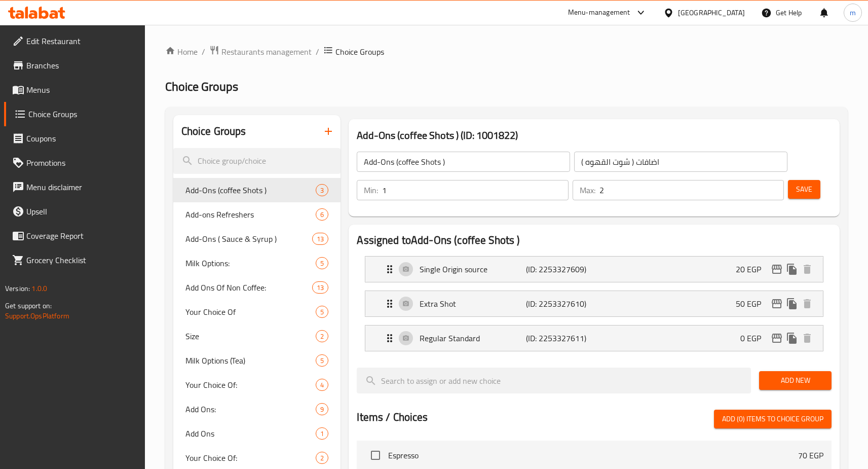 The height and width of the screenshot is (469, 868). What do you see at coordinates (251, 263) in the screenshot?
I see `span: Milk Options:` at bounding box center [251, 263].